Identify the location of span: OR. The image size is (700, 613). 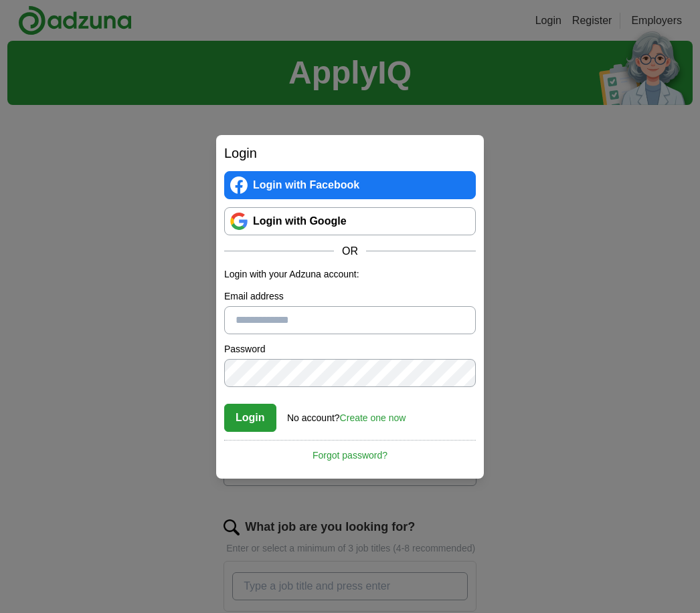
(350, 251).